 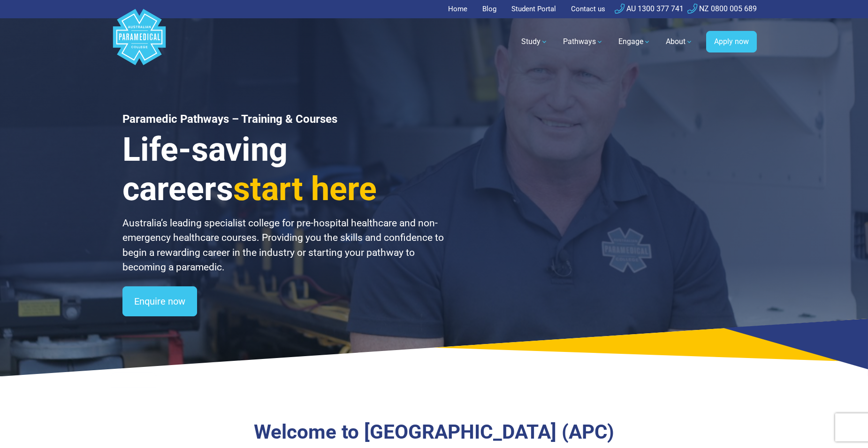 What do you see at coordinates (140, 41) in the screenshot?
I see `a: Australian Paramedical College` at bounding box center [140, 41].